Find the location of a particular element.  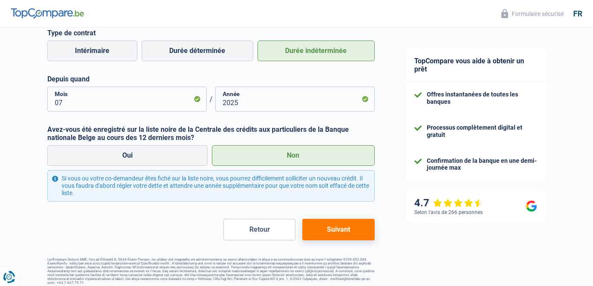

div: 4.7 is located at coordinates (449, 203).